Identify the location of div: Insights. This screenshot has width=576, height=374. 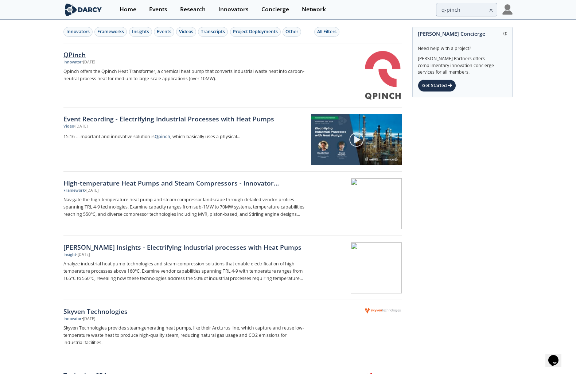
(140, 32).